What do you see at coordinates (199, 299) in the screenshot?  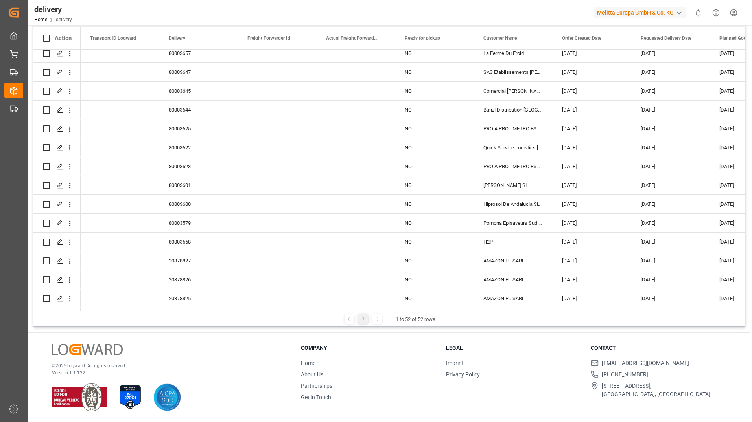 I see `div: 20378825` at bounding box center [199, 299].